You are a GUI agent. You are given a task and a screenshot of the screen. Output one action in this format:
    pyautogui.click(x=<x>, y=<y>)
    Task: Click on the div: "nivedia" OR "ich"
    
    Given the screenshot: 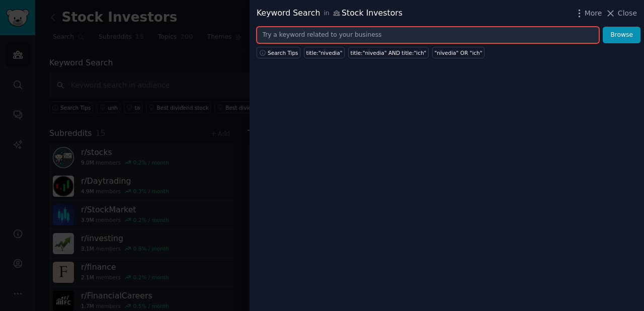 What is the action you would take?
    pyautogui.click(x=458, y=53)
    